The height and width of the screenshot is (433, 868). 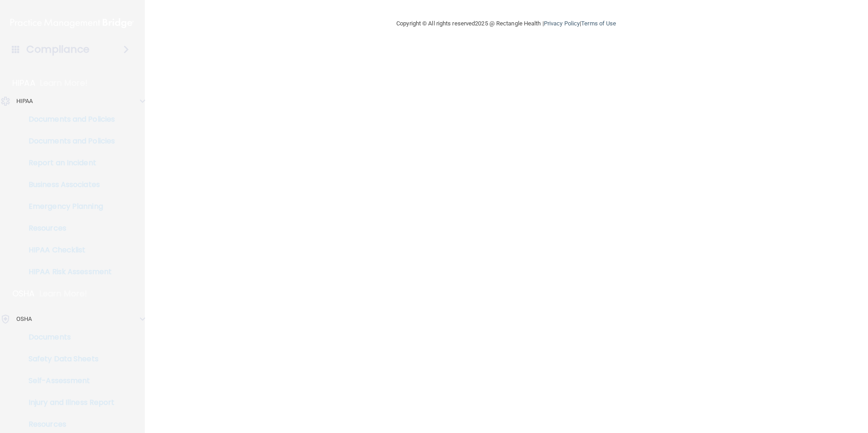 I want to click on p: HIPAA Risk Assessment, so click(x=68, y=272).